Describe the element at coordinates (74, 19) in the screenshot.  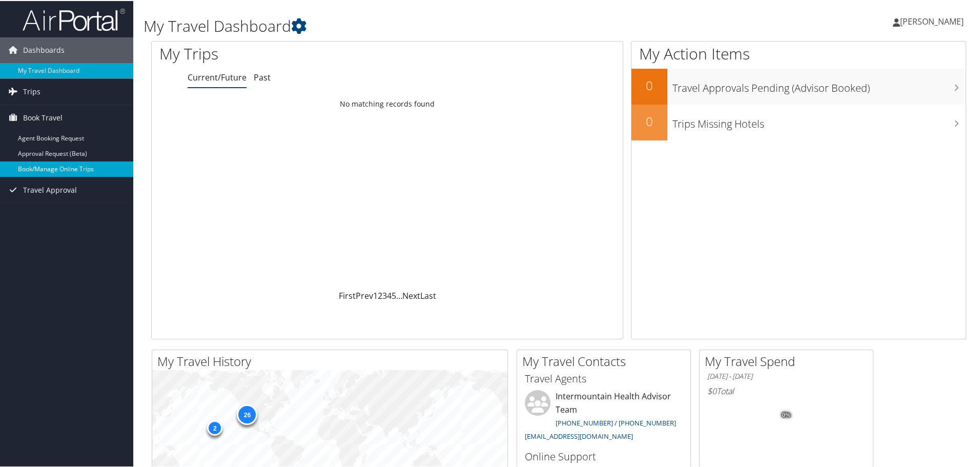
I see `img: airportal-logo.png` at that location.